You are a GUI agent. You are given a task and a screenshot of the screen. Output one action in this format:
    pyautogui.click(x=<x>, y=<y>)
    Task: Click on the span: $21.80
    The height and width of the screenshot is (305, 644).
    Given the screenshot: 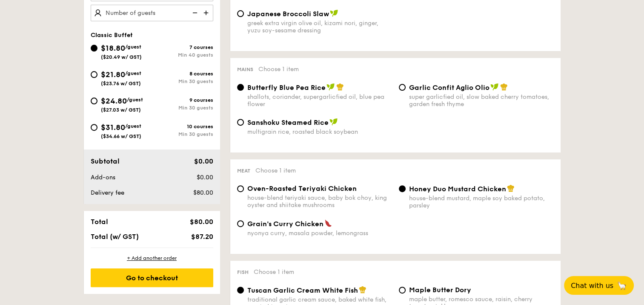 What is the action you would take?
    pyautogui.click(x=113, y=75)
    